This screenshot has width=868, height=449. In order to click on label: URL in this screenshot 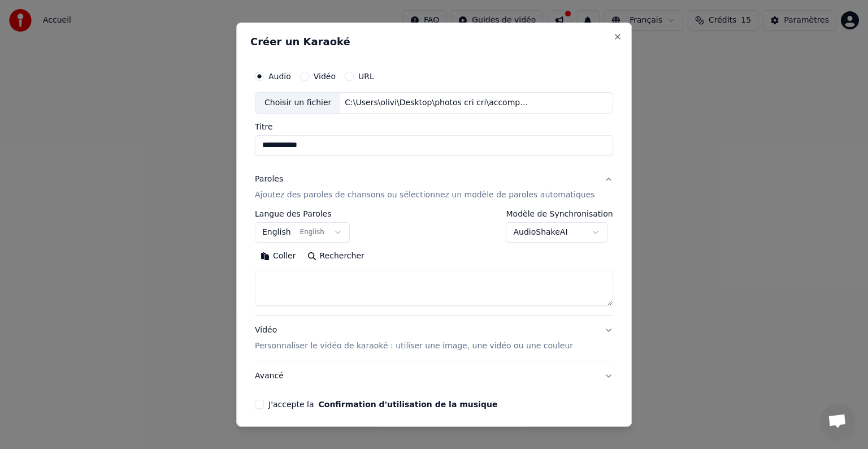, I will do `click(367, 76)`.